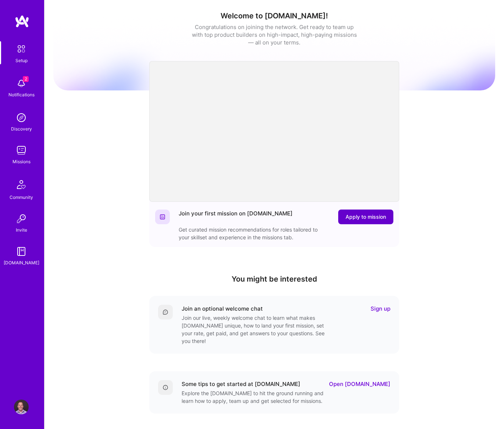  I want to click on div: Setup, so click(21, 60).